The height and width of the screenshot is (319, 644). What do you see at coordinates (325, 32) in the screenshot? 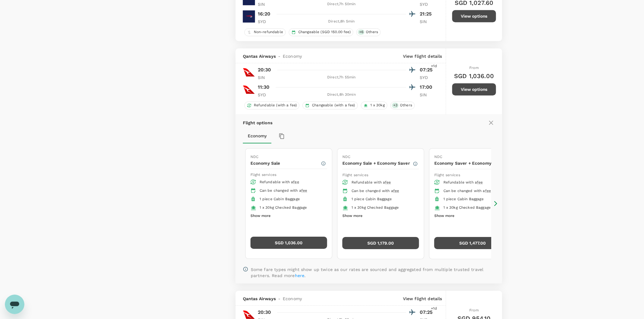
I see `span: Changeable (SGD 150.00 fee)` at bounding box center [325, 32].